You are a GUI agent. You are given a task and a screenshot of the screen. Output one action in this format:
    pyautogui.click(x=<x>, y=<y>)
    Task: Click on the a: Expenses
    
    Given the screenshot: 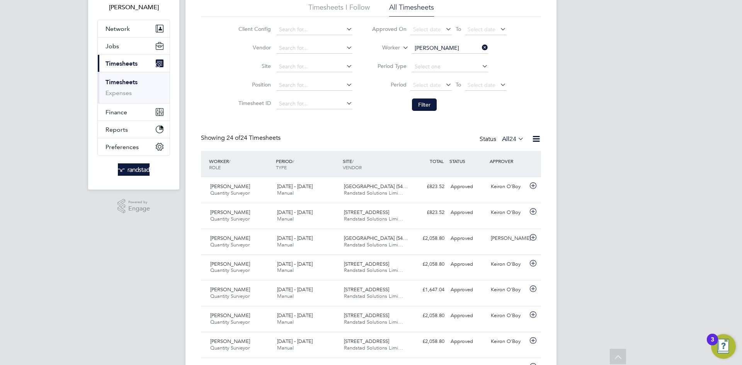 What is the action you would take?
    pyautogui.click(x=119, y=93)
    